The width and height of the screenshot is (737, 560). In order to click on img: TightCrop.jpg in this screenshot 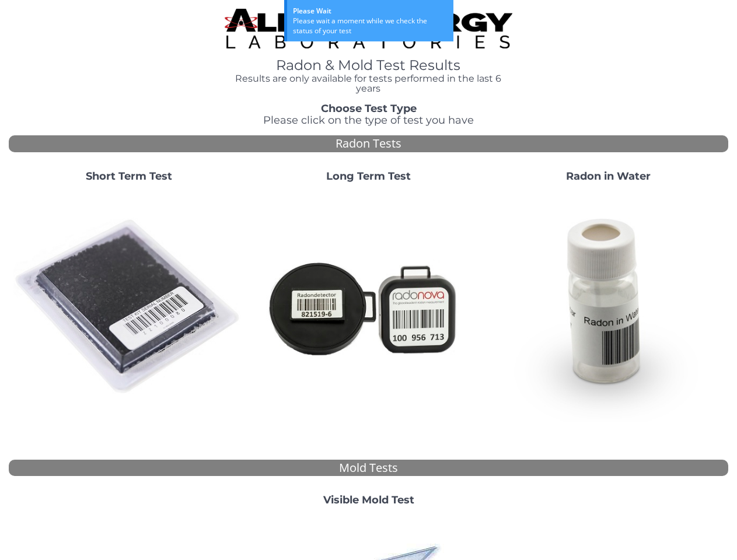, I will do `click(368, 29)`.